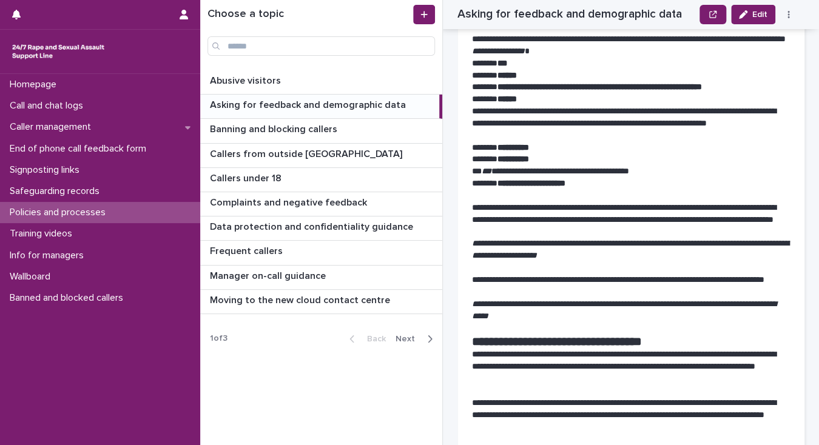 The image size is (819, 445). Describe the element at coordinates (753, 15) in the screenshot. I see `button: Edit` at that location.